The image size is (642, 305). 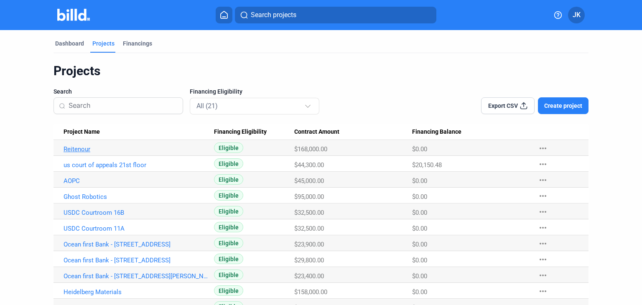 What do you see at coordinates (576, 15) in the screenshot?
I see `button: JK` at bounding box center [576, 15].